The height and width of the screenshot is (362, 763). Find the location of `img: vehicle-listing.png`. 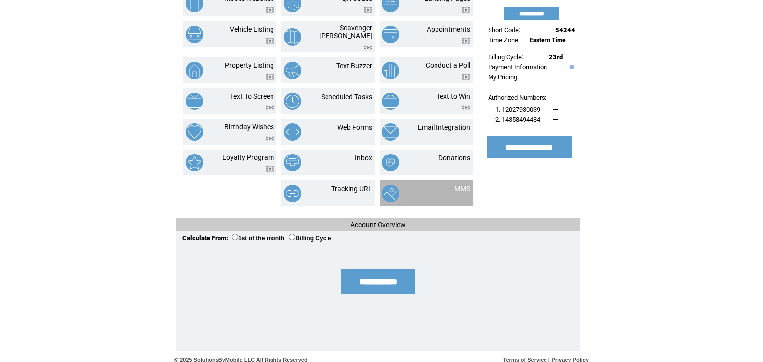

img: vehicle-listing.png is located at coordinates (194, 34).